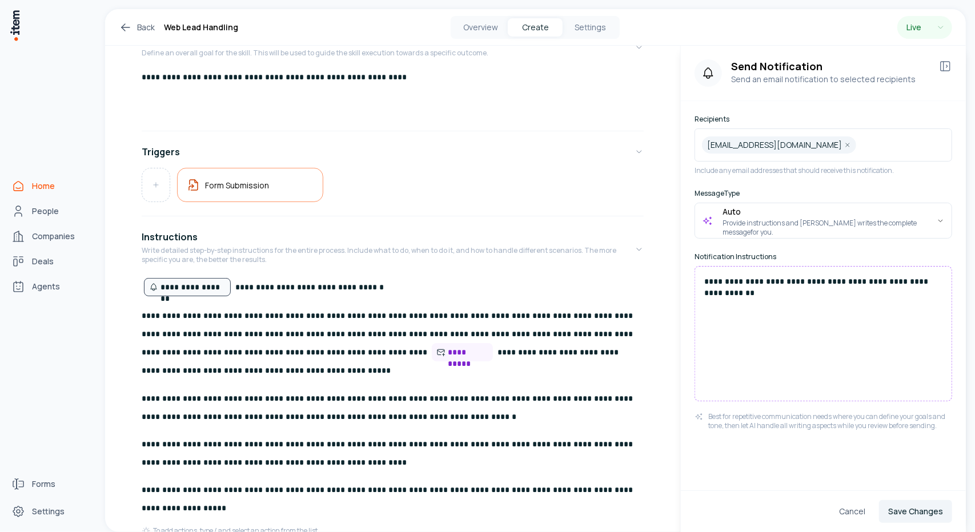  What do you see at coordinates (590, 27) in the screenshot?
I see `button: Settings` at bounding box center [590, 27].